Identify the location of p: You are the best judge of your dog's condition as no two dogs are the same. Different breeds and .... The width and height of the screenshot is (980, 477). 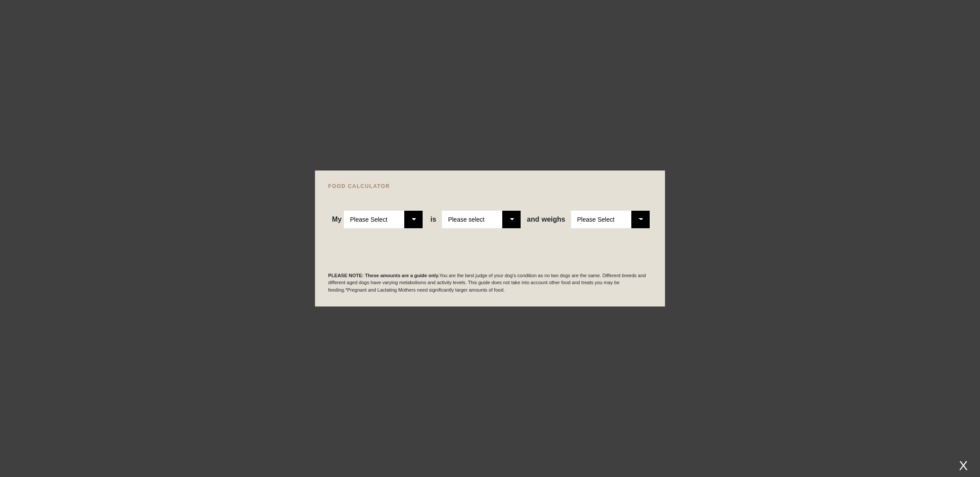
(490, 283).